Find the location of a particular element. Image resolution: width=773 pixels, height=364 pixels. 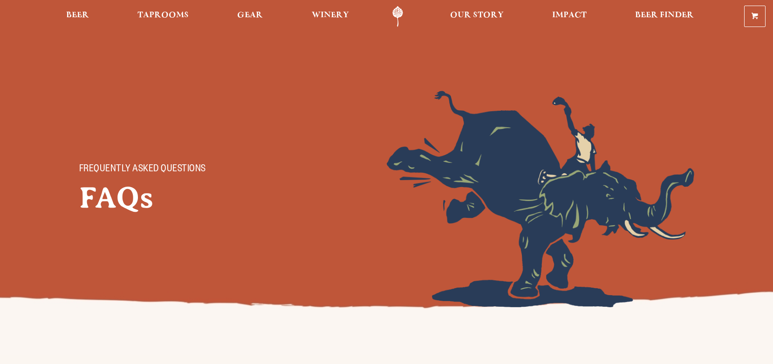

span: Taprooms is located at coordinates (163, 15).